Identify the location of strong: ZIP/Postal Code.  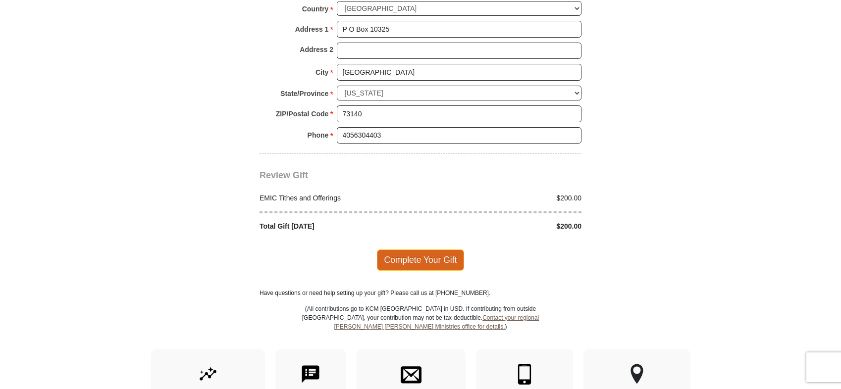
(302, 114).